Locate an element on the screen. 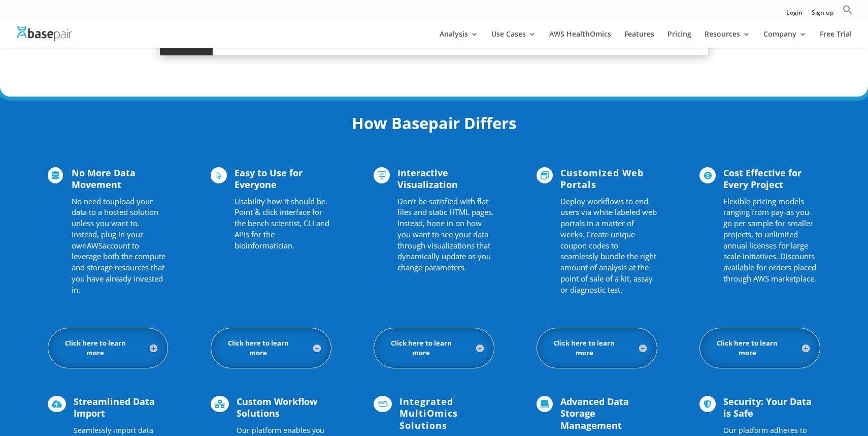 The width and height of the screenshot is (868, 436). a: Free Trial is located at coordinates (835, 39).